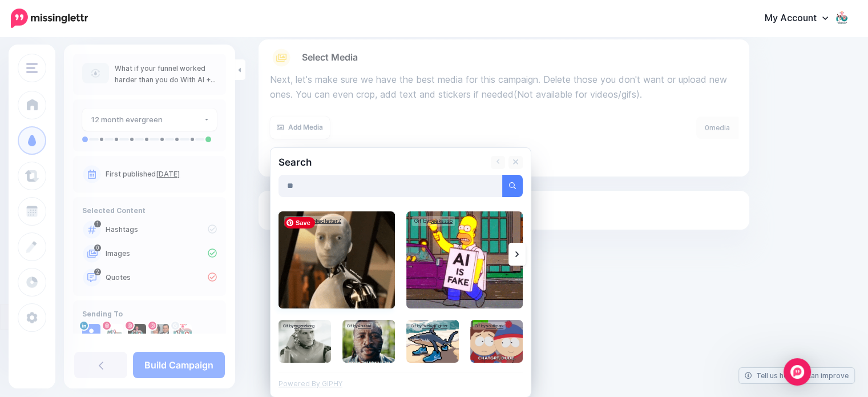  What do you see at coordinates (160, 333) in the screenshot?
I see `img: 277803784_298115602312720_2559091870062979179_n-bsa154805.jpg` at bounding box center [160, 333].